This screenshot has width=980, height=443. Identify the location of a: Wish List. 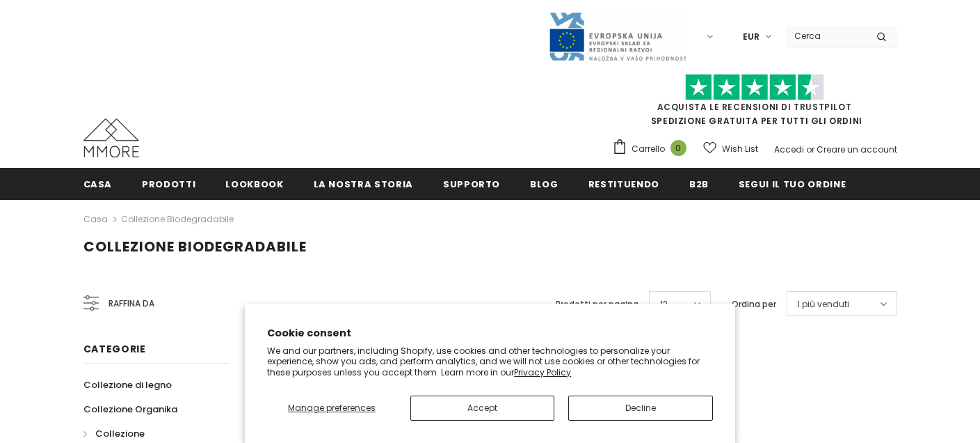
(730, 149).